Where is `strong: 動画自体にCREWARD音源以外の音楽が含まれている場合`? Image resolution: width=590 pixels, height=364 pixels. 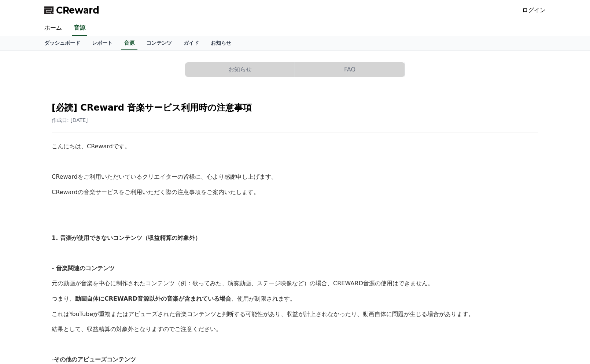 strong: 動画自体にCREWARD音源以外の音楽が含まれている場合 is located at coordinates (153, 298).